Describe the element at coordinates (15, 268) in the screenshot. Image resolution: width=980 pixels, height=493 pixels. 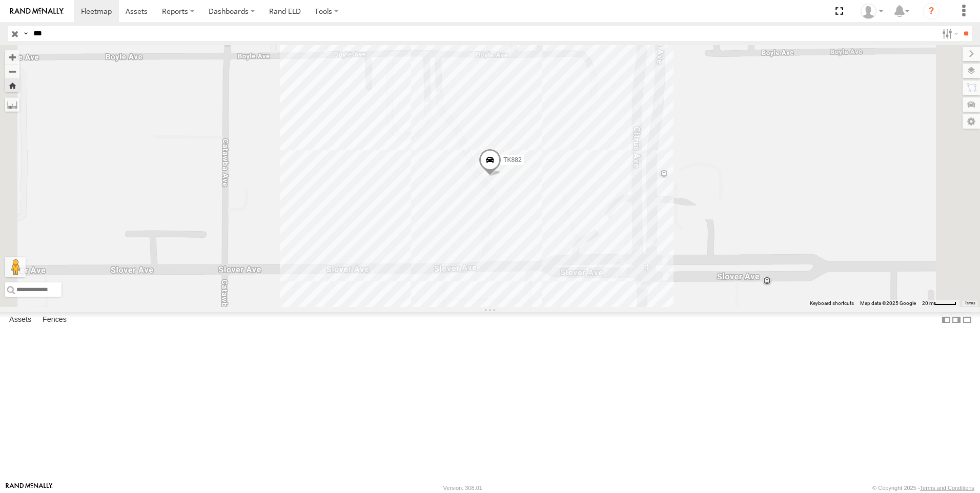
I see `button: Drag Pegman onto the map to open Street View` at that location.